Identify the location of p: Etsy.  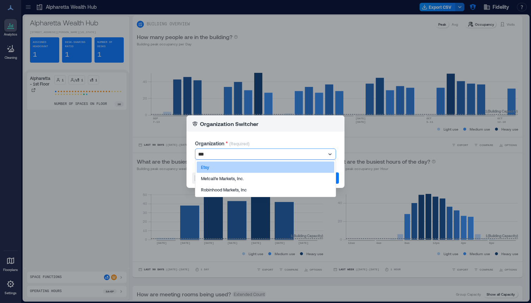
(205, 167).